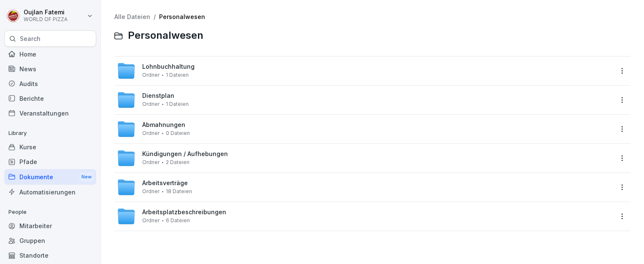 The image size is (644, 264). I want to click on span: 0 Dateien, so click(178, 133).